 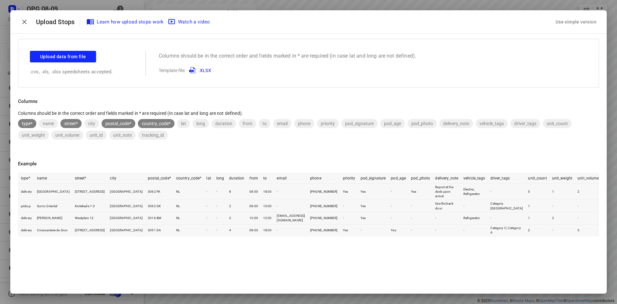 I want to click on td: Sumo Oriental, so click(x=53, y=206).